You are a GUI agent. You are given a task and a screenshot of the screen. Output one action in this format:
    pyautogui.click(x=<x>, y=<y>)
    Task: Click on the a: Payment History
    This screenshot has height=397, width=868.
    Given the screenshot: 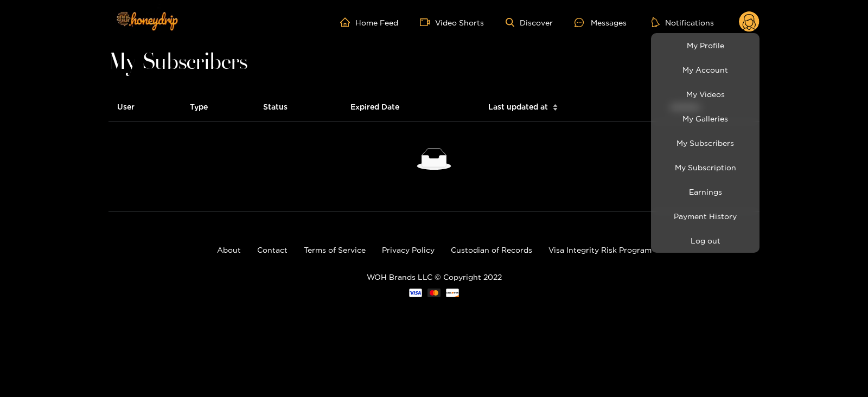 What is the action you would take?
    pyautogui.click(x=705, y=216)
    